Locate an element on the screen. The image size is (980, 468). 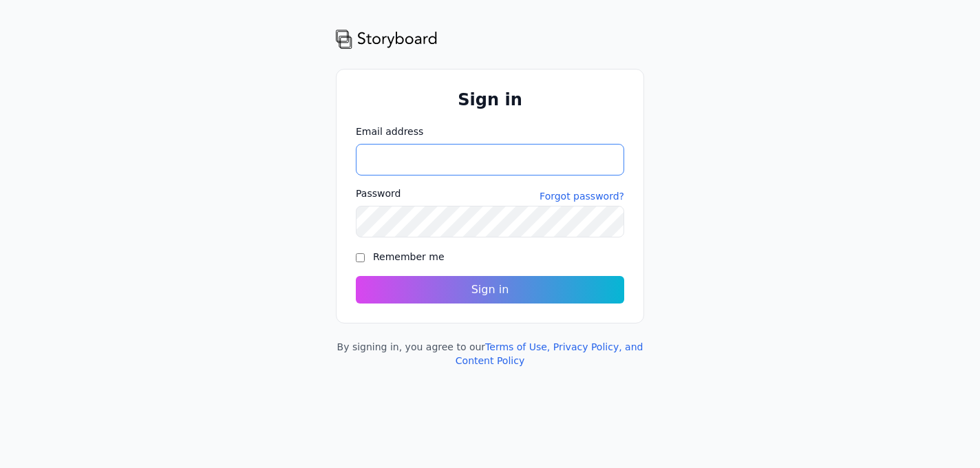
img: storyboard is located at coordinates (387, 38).